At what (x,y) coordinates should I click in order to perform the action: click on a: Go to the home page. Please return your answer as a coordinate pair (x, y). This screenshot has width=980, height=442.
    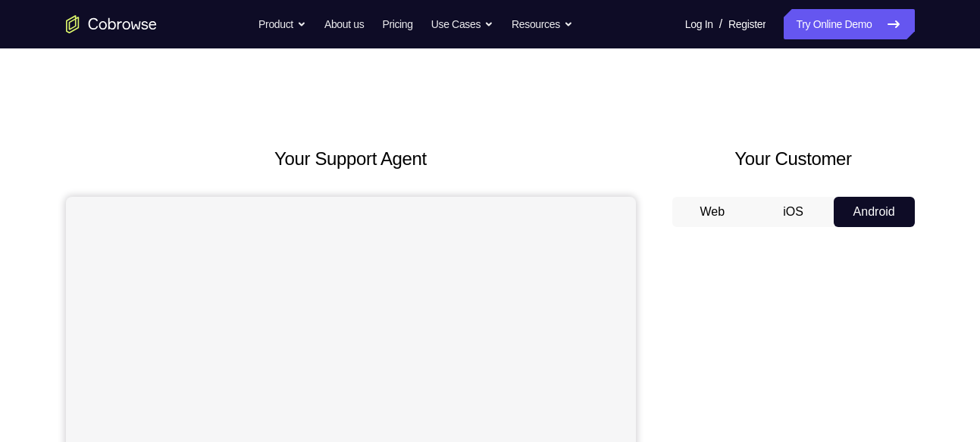
    Looking at the image, I should click on (111, 24).